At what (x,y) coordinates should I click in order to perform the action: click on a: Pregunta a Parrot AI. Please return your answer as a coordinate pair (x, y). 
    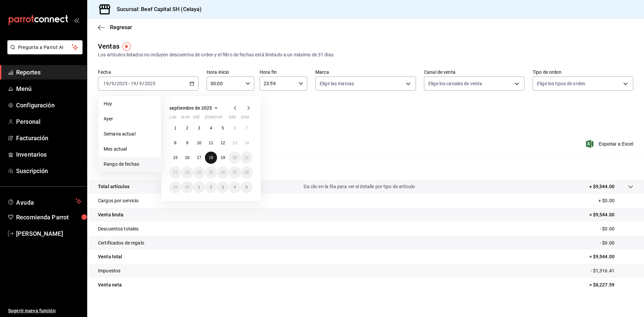
    Looking at the image, I should click on (43, 52).